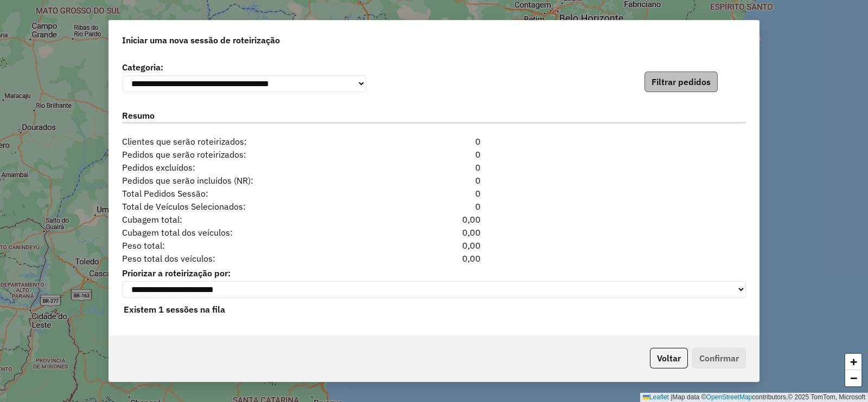 The height and width of the screenshot is (402, 868). What do you see at coordinates (669, 359) in the screenshot?
I see `button: Voltar` at bounding box center [669, 359].